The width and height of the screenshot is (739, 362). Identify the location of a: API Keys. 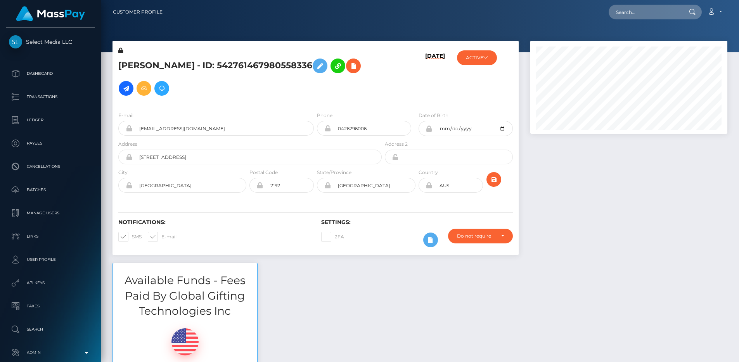
(50, 283).